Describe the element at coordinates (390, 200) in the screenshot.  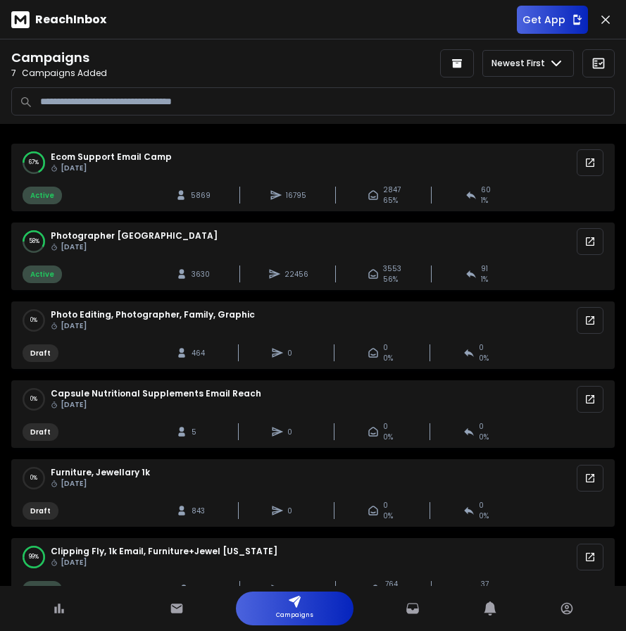
I see `span: 65 %` at that location.